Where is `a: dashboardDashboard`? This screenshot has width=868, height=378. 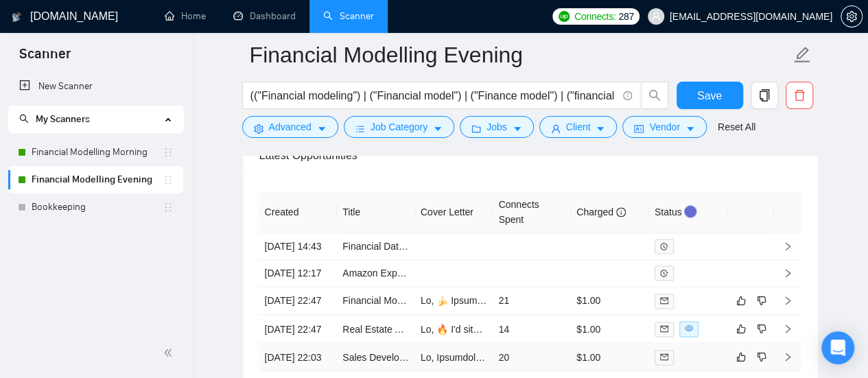
a: dashboardDashboard is located at coordinates (264, 16).